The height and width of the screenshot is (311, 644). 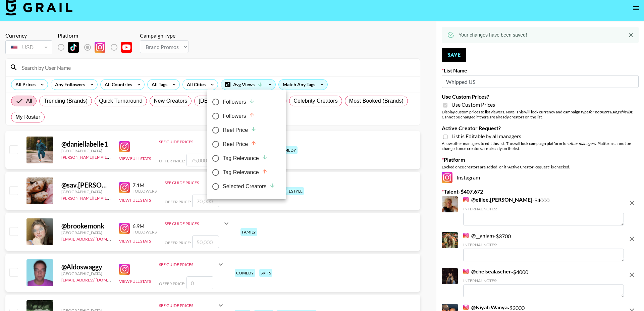 What do you see at coordinates (249, 187) in the screenshot?
I see `div: Selected Creators` at bounding box center [249, 187].